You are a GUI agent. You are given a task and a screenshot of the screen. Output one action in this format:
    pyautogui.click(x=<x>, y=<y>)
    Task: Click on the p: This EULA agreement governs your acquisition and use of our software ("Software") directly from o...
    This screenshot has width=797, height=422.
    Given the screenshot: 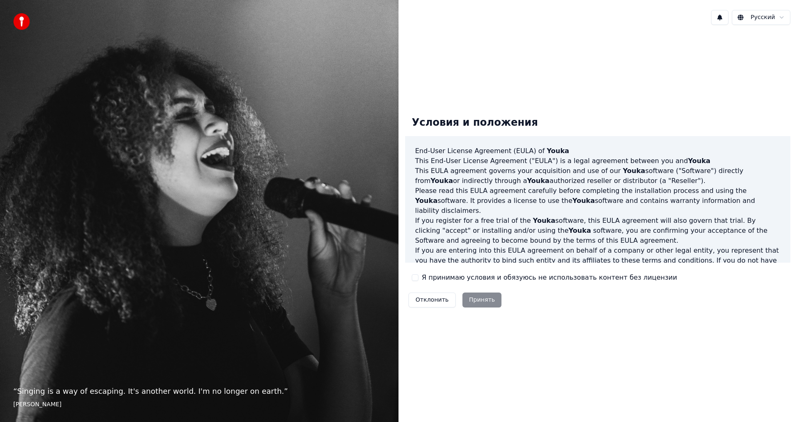 What is the action you would take?
    pyautogui.click(x=598, y=176)
    